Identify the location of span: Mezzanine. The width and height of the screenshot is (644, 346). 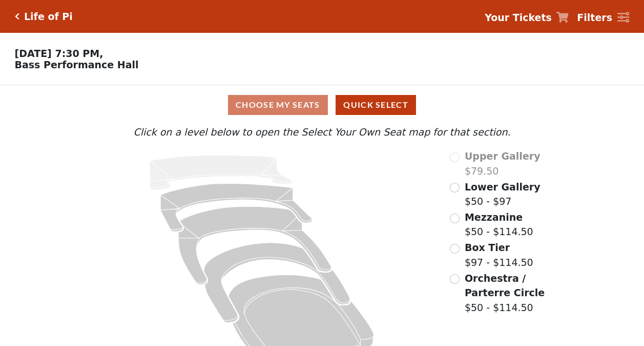
(493, 217).